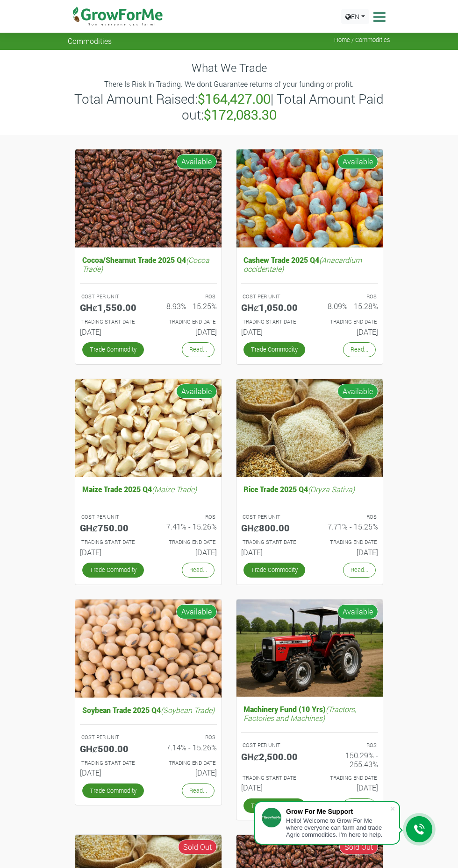 Image resolution: width=458 pixels, height=868 pixels. What do you see at coordinates (300, 713) in the screenshot?
I see `i: (Tractors, Factories and Machines)` at bounding box center [300, 713].